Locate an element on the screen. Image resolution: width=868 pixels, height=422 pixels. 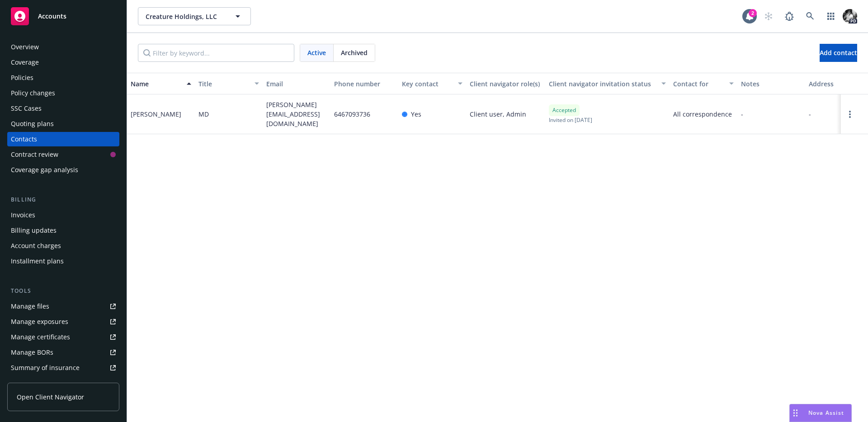
button: Key contact is located at coordinates (432, 83).